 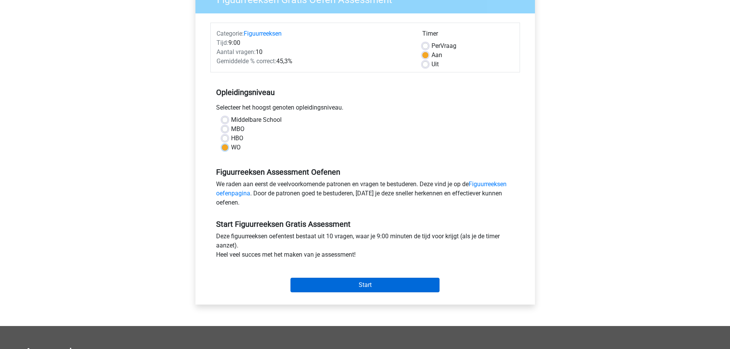 What do you see at coordinates (236, 147) in the screenshot?
I see `label: WO` at bounding box center [236, 147].